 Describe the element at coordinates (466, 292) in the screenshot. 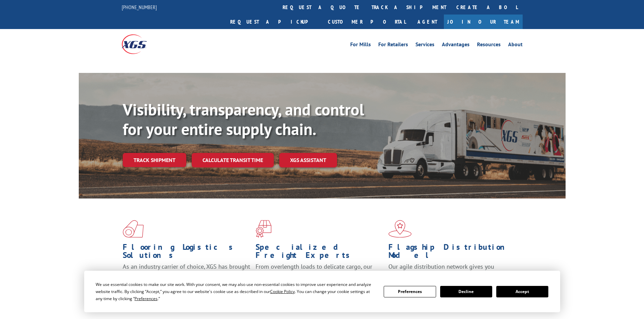

I see `button: Decline` at that location.